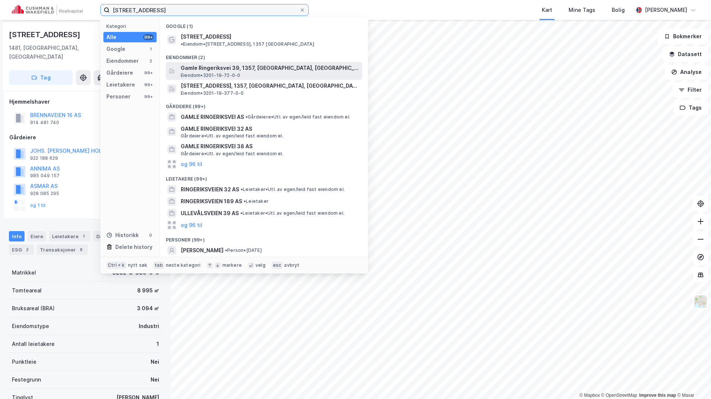 This screenshot has height=399, width=711. What do you see at coordinates (270, 129) in the screenshot?
I see `span: GAMLE RINGERIKSVEI 32 AS` at bounding box center [270, 129].